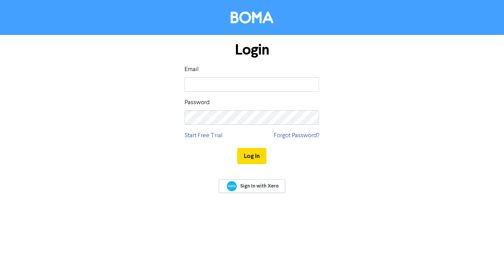 The width and height of the screenshot is (504, 259). What do you see at coordinates (252, 156) in the screenshot?
I see `button: Log In` at bounding box center [252, 156].